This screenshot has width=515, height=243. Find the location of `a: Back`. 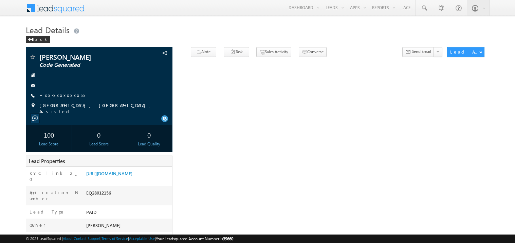

a: Back is located at coordinates (39, 39).